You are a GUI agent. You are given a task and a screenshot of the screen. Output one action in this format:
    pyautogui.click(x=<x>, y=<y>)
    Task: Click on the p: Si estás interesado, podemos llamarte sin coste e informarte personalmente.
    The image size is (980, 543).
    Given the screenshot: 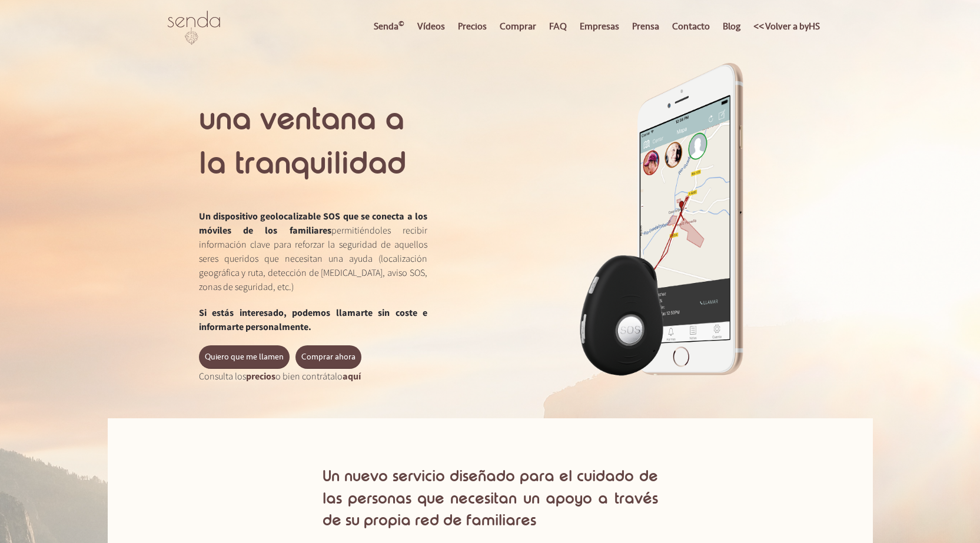 What is the action you would take?
    pyautogui.click(x=313, y=320)
    